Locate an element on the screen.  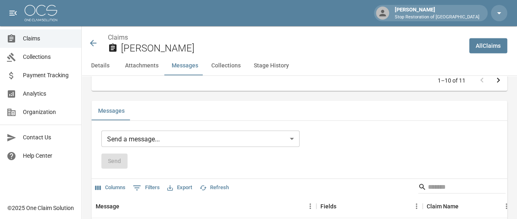
a: Claims is located at coordinates (118, 37).